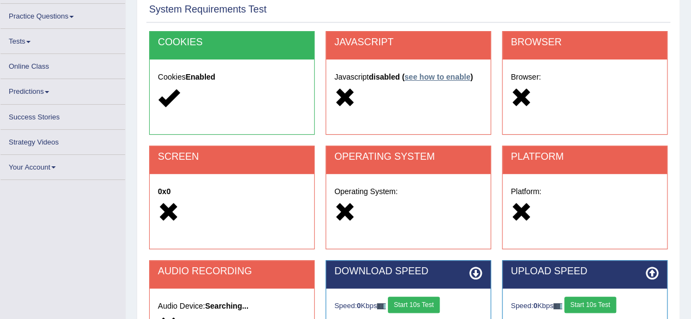  What do you see at coordinates (584, 77) in the screenshot?
I see `h5: Browser:` at bounding box center [584, 77].